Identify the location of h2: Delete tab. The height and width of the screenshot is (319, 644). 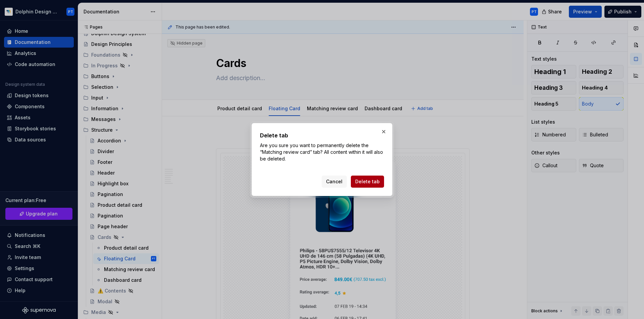
(322, 135).